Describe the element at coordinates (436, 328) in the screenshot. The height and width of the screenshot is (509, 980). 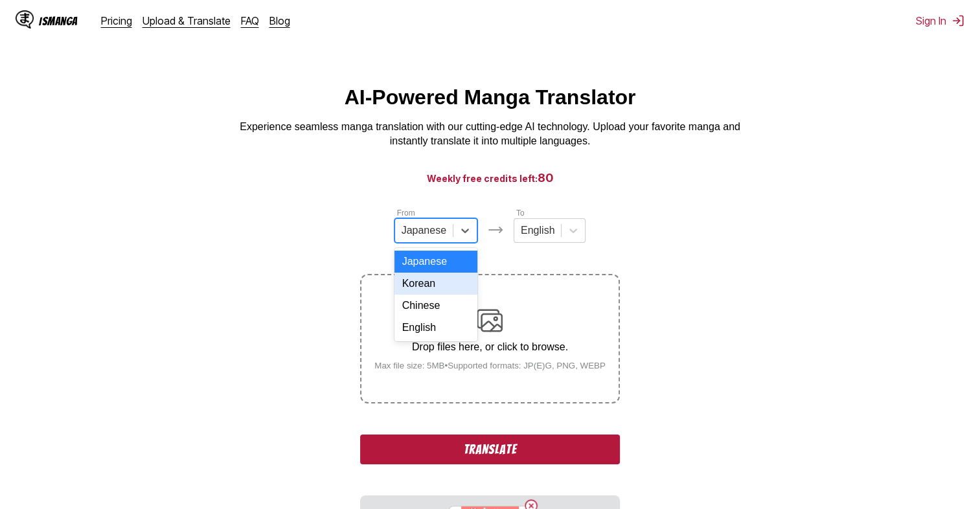
I see `div: English` at that location.